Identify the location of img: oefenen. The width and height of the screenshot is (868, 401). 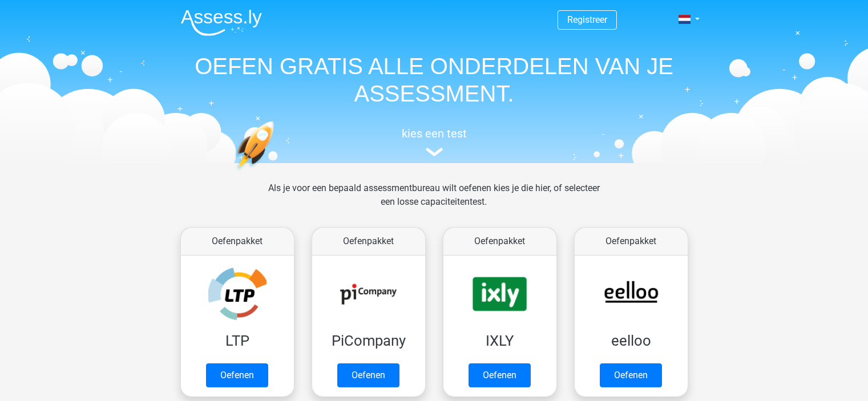
(276, 172).